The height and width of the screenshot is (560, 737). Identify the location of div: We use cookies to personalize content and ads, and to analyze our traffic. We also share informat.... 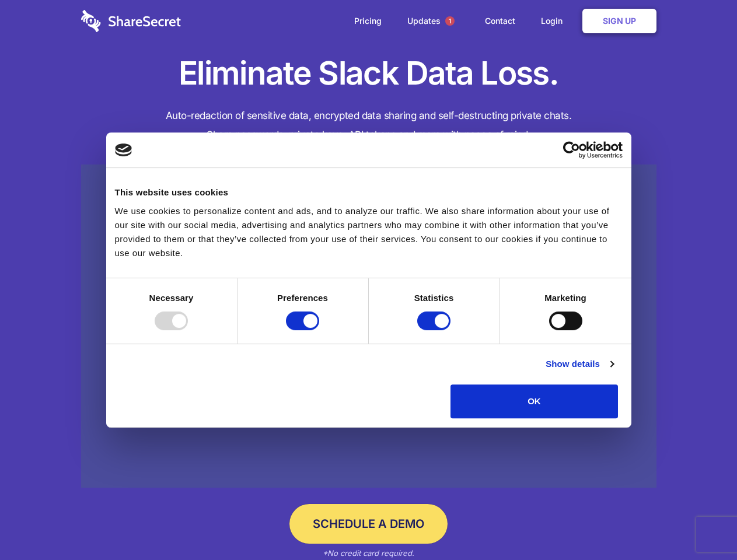
(369, 233).